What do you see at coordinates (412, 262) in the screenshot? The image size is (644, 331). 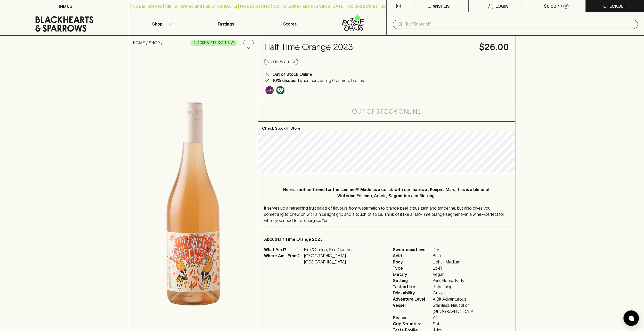 I see `span: Body` at bounding box center [412, 262].